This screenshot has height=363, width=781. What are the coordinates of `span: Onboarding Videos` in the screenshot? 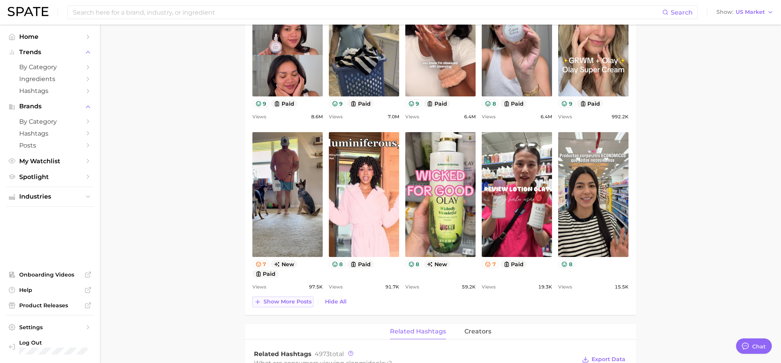 It's located at (50, 275).